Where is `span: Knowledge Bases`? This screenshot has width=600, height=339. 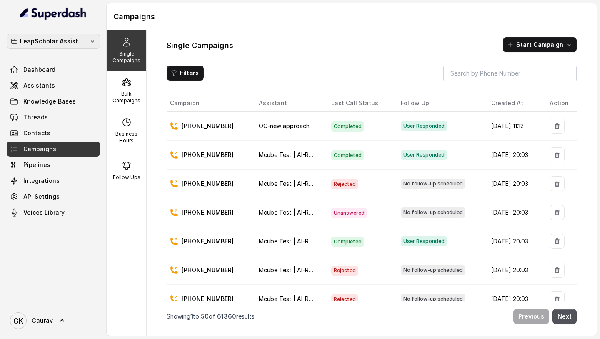
span: Knowledge Bases is located at coordinates (50, 101).